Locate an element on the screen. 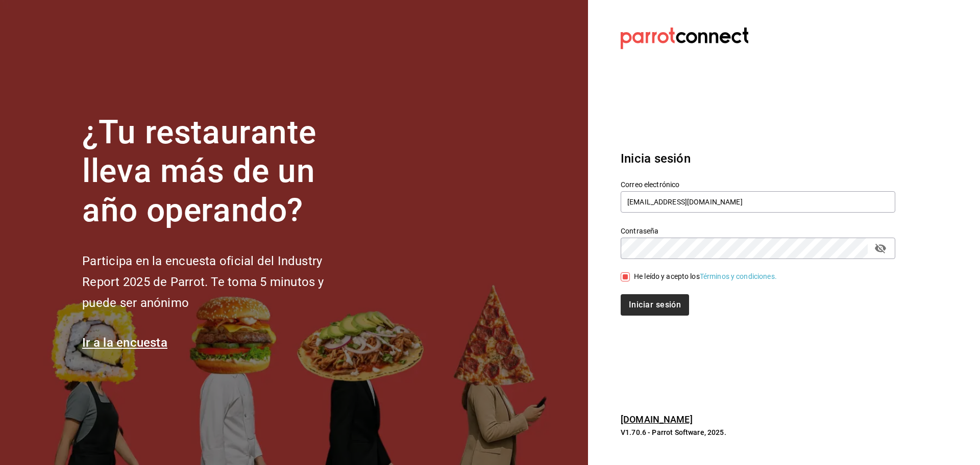 This screenshot has height=465, width=980. h3: Inicia sesión is located at coordinates (758, 158).